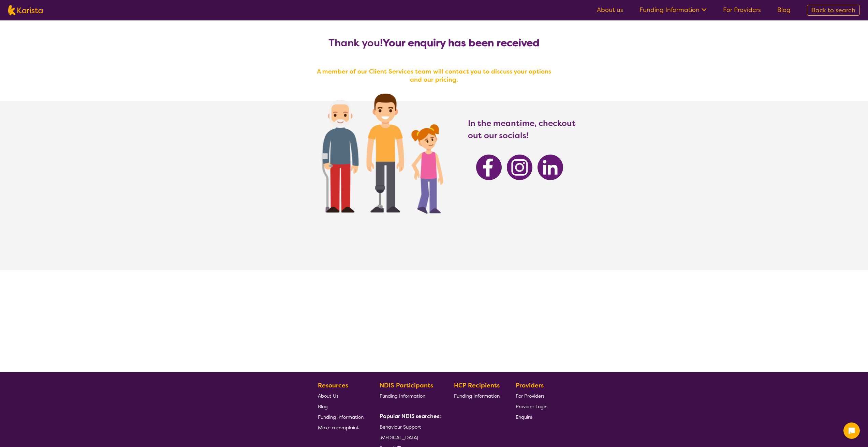  I want to click on a: Back to search, so click(833, 10).